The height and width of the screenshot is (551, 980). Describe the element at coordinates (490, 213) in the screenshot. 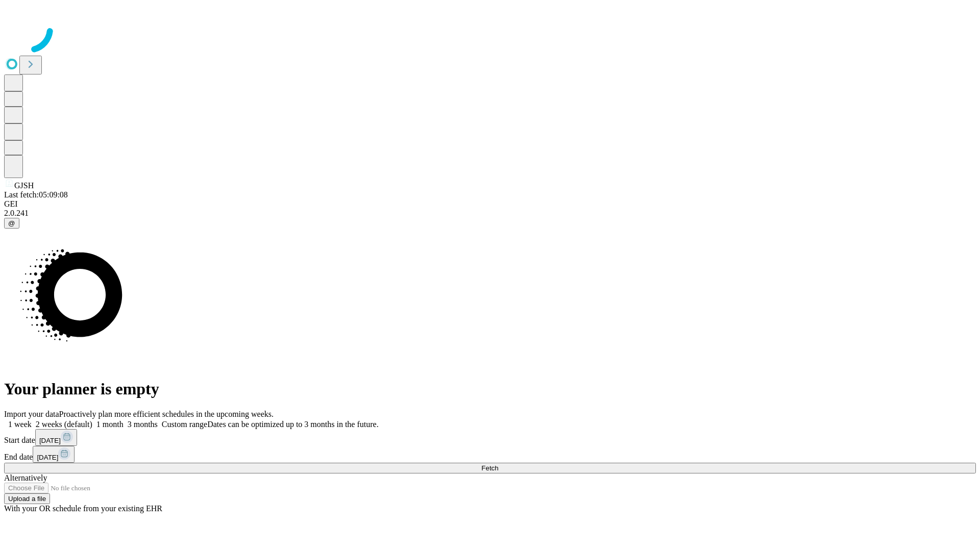

I see `div: 2.0.241` at that location.